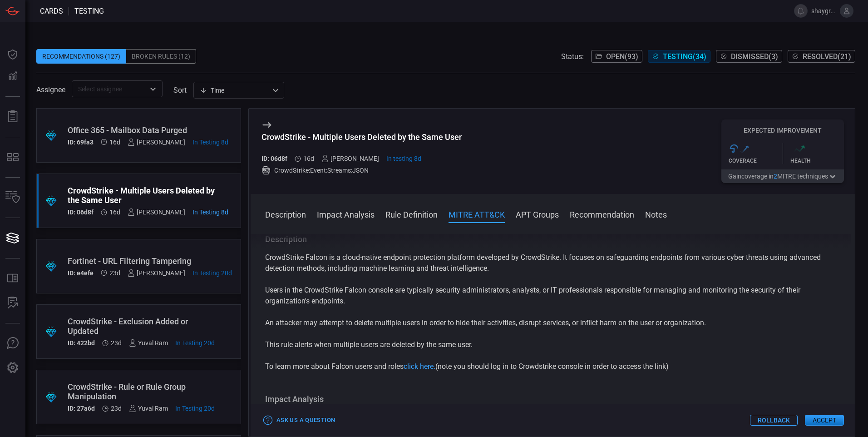  I want to click on button: Dismissed(3), so click(749, 56).